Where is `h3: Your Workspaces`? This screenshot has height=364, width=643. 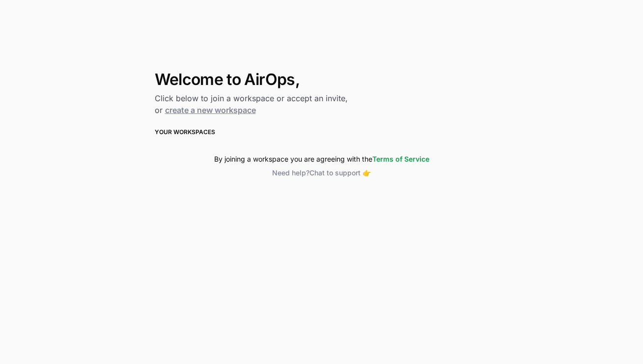
h3: Your Workspaces is located at coordinates (322, 132).